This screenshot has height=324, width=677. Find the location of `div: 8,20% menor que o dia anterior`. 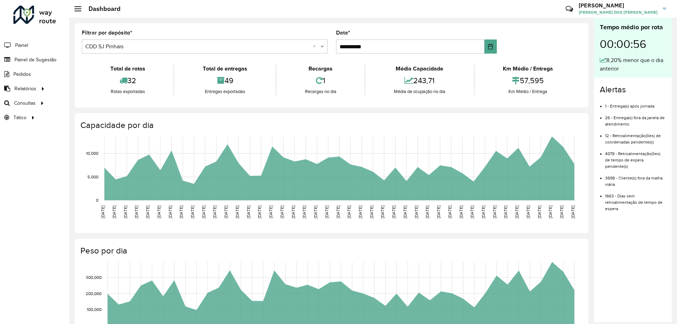

div: 8,20% menor que o dia anterior is located at coordinates (633, 65).